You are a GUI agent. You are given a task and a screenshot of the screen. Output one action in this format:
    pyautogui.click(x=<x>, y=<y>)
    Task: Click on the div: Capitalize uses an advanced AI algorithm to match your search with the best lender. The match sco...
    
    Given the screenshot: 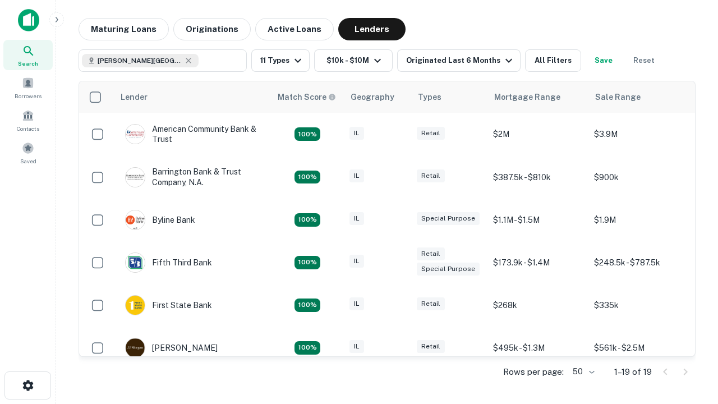 What is the action you would take?
    pyautogui.click(x=307, y=97)
    